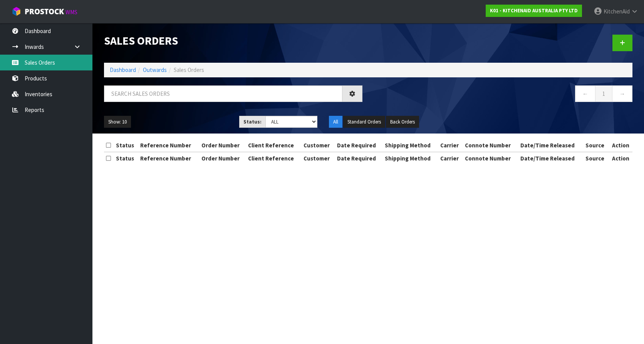 The image size is (644, 344). What do you see at coordinates (252, 122) in the screenshot?
I see `strong: Status:` at bounding box center [252, 122].